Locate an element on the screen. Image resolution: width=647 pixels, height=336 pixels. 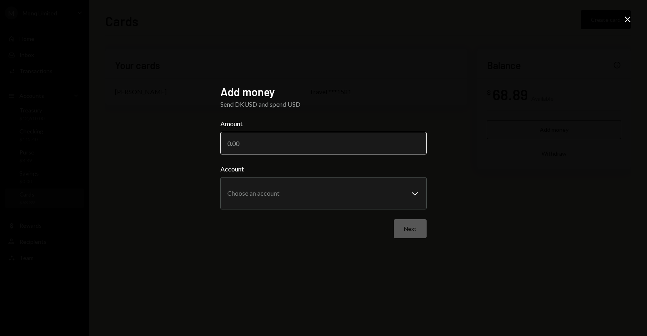
h2: Add money is located at coordinates (323, 92).